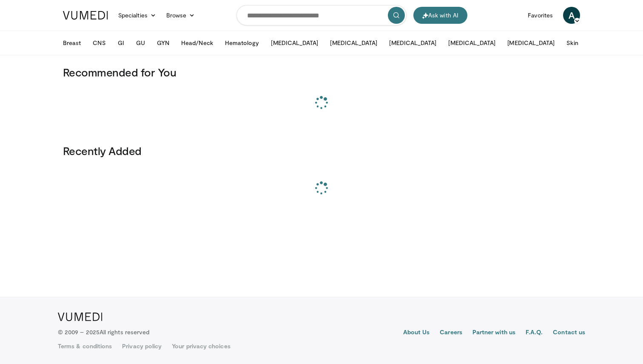  Describe the element at coordinates (417, 333) in the screenshot. I see `a: About Us` at that location.